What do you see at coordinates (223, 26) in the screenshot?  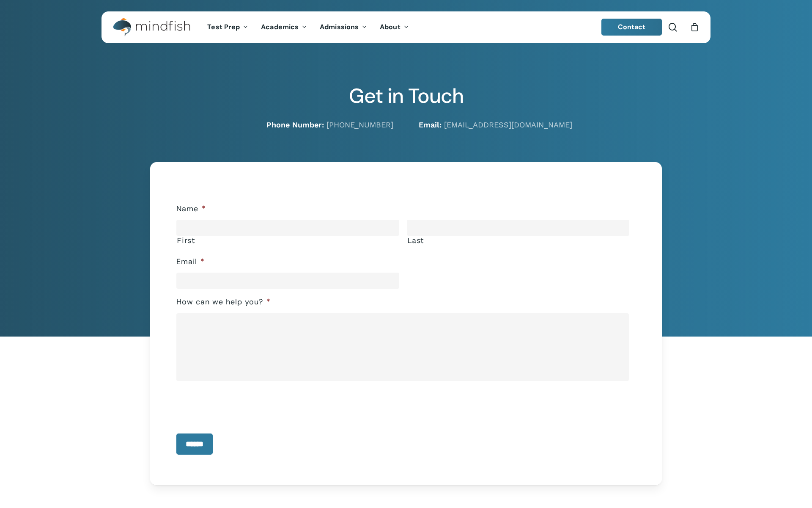 I see `span: Test Prep` at bounding box center [223, 26].